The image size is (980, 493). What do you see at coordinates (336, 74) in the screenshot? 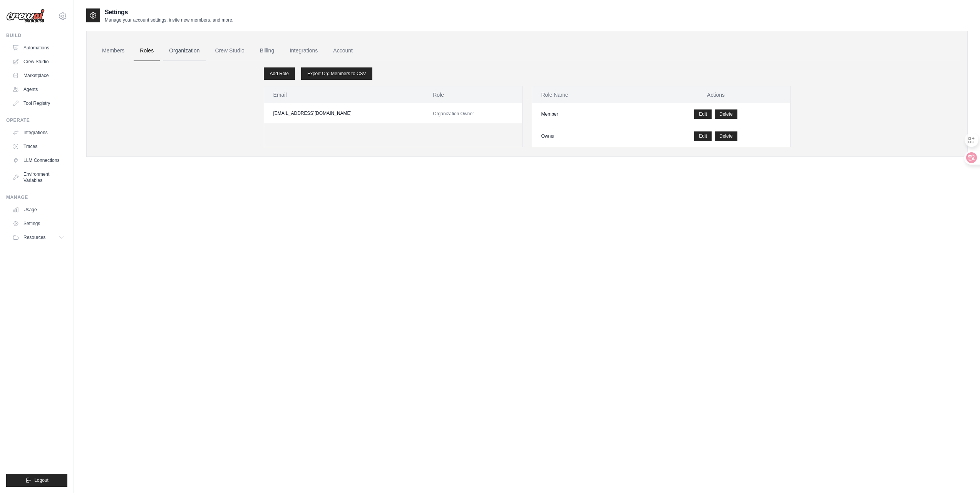
I see `a: Export Org Members to CSV` at bounding box center [336, 74].